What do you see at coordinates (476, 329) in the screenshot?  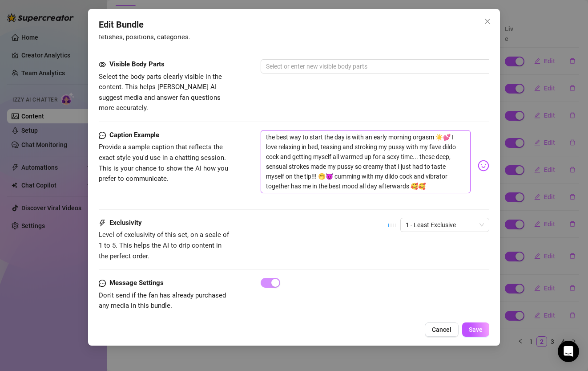 I see `button: Save` at bounding box center [476, 329].